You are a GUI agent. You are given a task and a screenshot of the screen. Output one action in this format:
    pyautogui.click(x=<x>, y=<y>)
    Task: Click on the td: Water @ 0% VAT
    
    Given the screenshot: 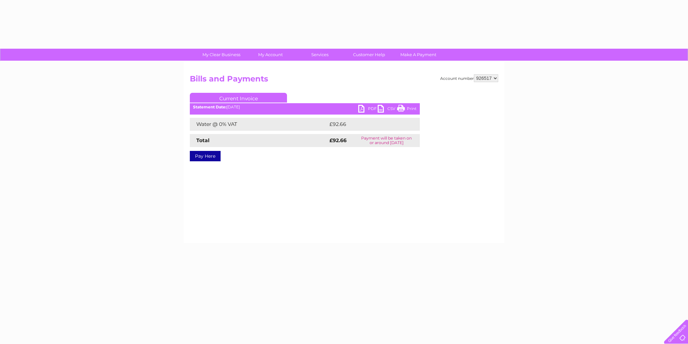 What is the action you would take?
    pyautogui.click(x=259, y=124)
    